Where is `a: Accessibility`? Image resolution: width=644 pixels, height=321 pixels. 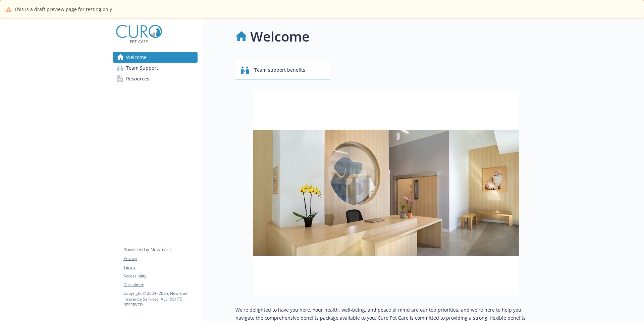
a: Accessibility is located at coordinates (160, 276).